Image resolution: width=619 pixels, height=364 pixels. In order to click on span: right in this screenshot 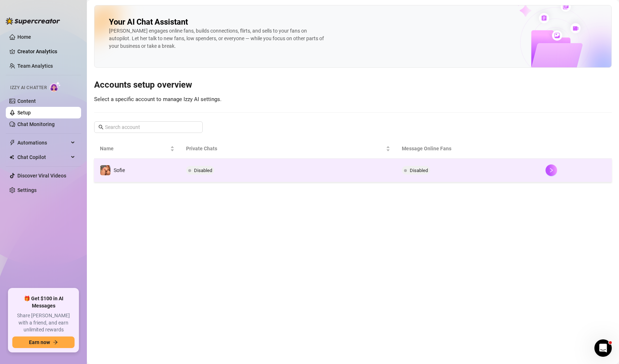, I will do `click(551, 170)`.